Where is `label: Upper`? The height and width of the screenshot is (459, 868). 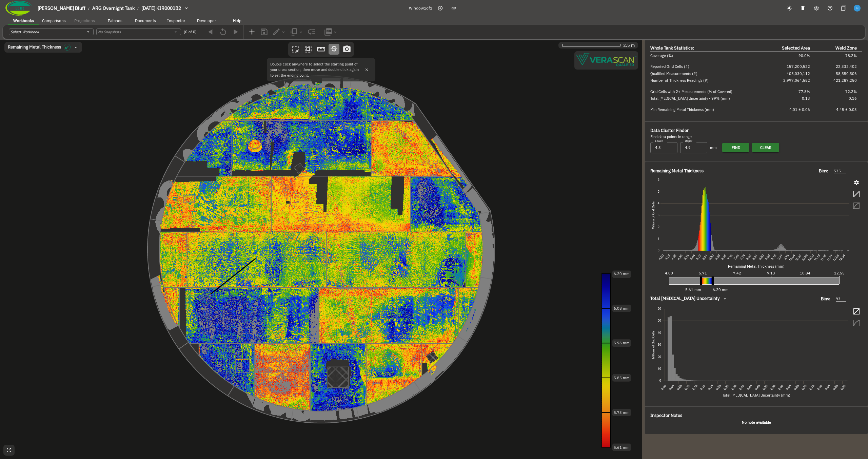 label: Upper is located at coordinates (689, 141).